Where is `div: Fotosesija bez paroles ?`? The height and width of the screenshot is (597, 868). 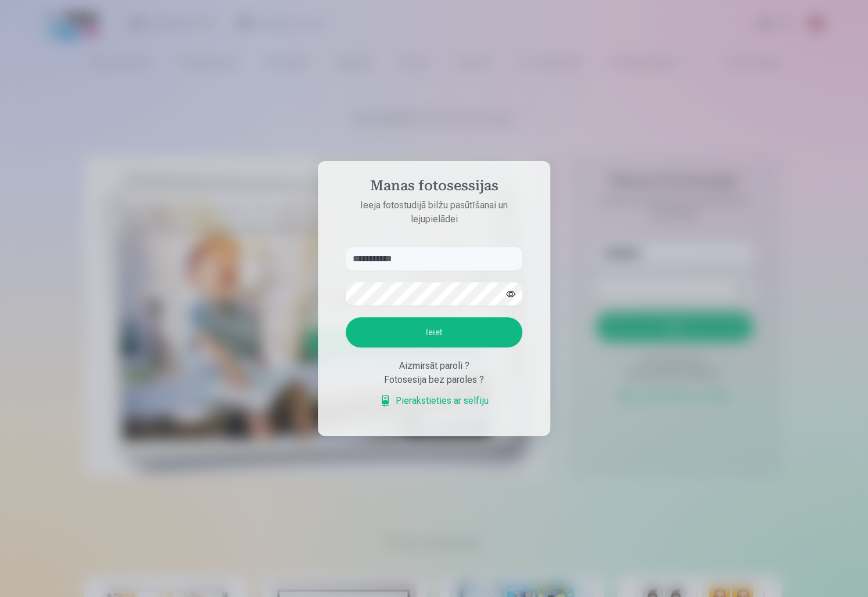
div: Fotosesija bez paroles ? is located at coordinates (434, 379).